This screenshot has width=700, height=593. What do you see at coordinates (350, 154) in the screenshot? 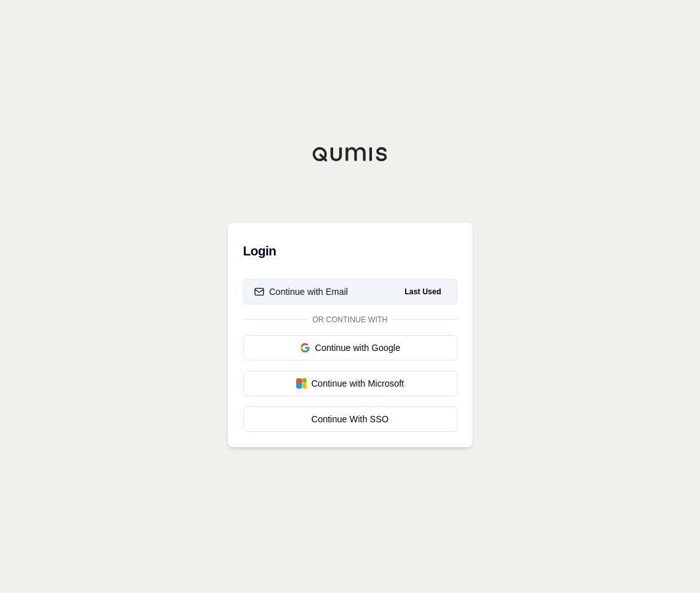
I see `img: Qumis` at bounding box center [350, 154].